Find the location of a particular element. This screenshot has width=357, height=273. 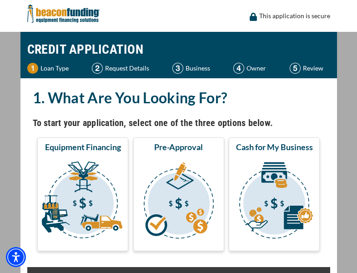

button: Pre-Approval is located at coordinates (179, 194).